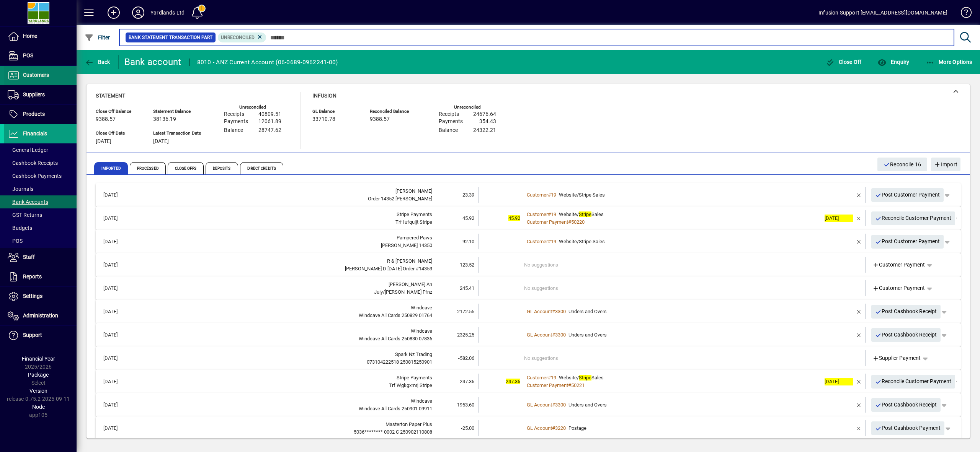  What do you see at coordinates (40, 75) in the screenshot?
I see `a: Customers` at bounding box center [40, 75].